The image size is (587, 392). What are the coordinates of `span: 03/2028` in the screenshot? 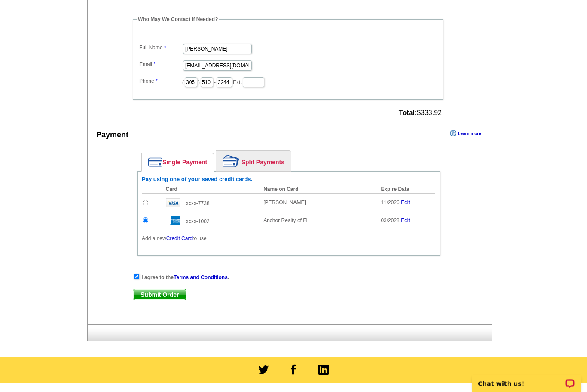 It's located at (390, 221).